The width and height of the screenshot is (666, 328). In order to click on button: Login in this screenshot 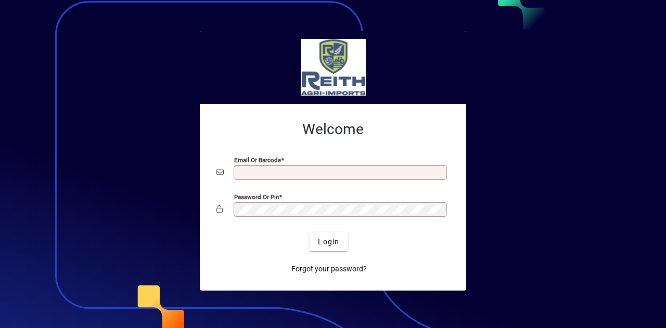, I will do `click(328, 242)`.